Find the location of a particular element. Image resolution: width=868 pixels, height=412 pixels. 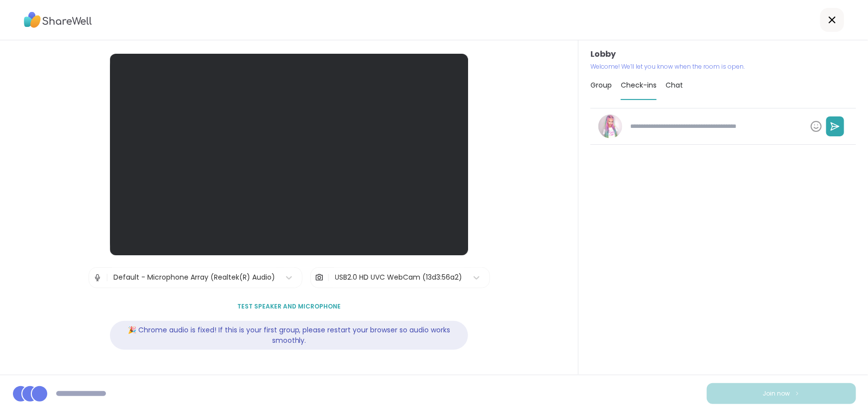

img: ShareWell Logo is located at coordinates (58, 20).